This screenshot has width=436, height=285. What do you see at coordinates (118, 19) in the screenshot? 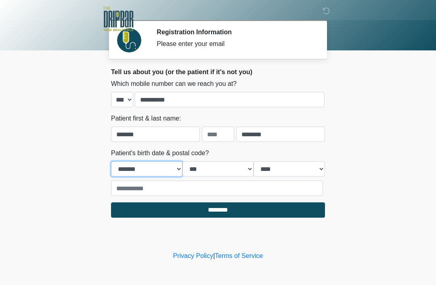
I see `img: The DRIPBaR - New Braunfels Logo` at bounding box center [118, 19].